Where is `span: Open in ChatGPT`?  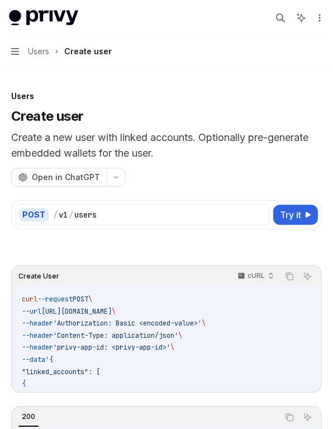 span: Open in ChatGPT is located at coordinates (66, 177).